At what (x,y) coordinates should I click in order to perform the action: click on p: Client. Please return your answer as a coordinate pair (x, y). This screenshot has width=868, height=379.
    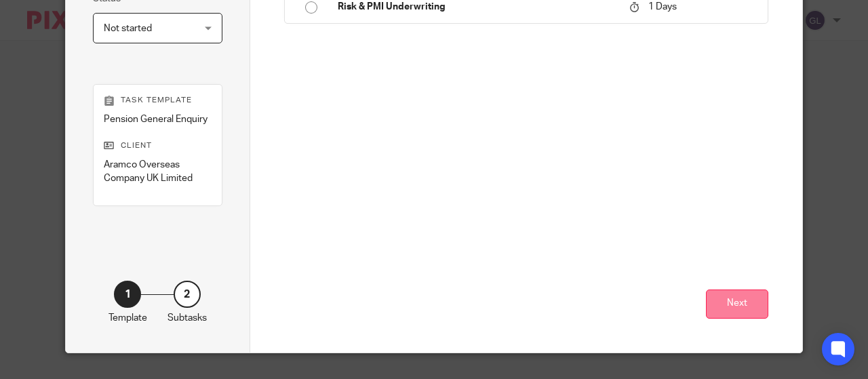
    Looking at the image, I should click on (157, 146).